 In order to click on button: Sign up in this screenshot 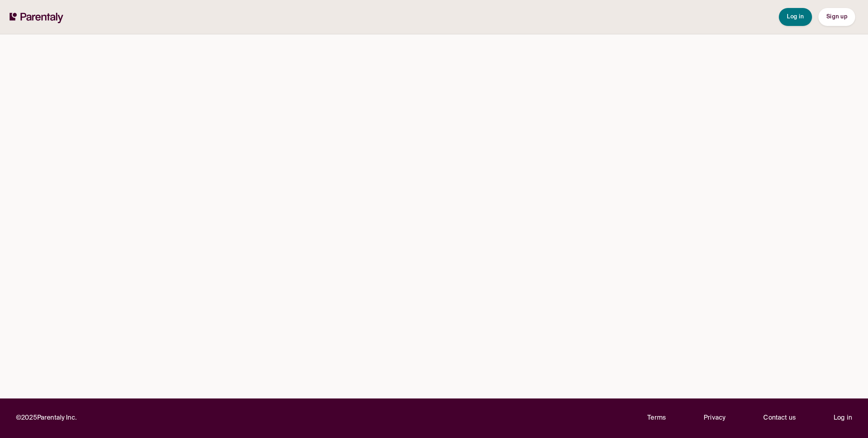, I will do `click(837, 17)`.